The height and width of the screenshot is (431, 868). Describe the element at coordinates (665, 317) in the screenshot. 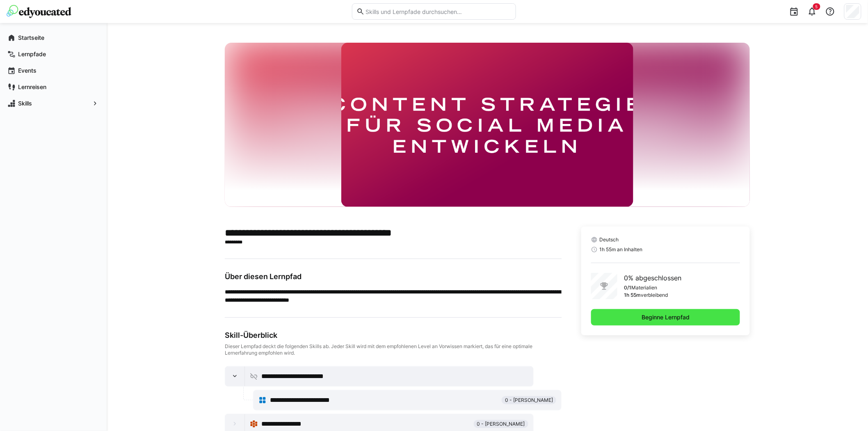

I see `span: Beginne Lernpfad` at that location.